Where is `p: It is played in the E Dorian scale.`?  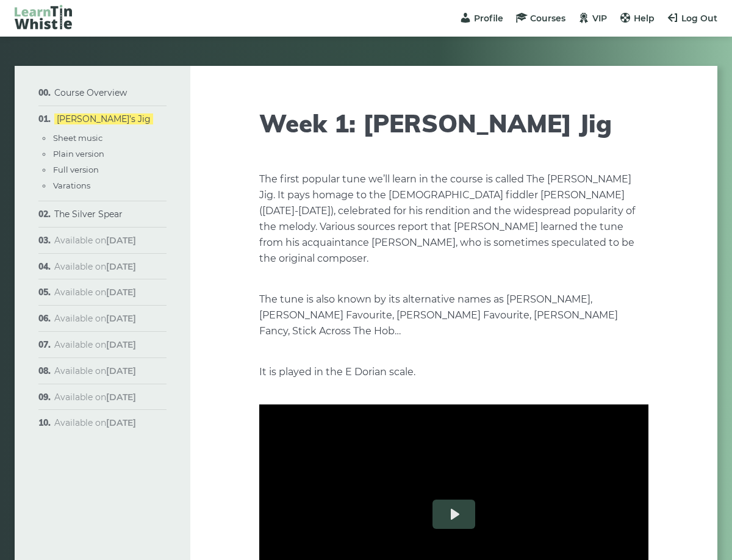
p: It is played in the E Dorian scale. is located at coordinates (454, 372).